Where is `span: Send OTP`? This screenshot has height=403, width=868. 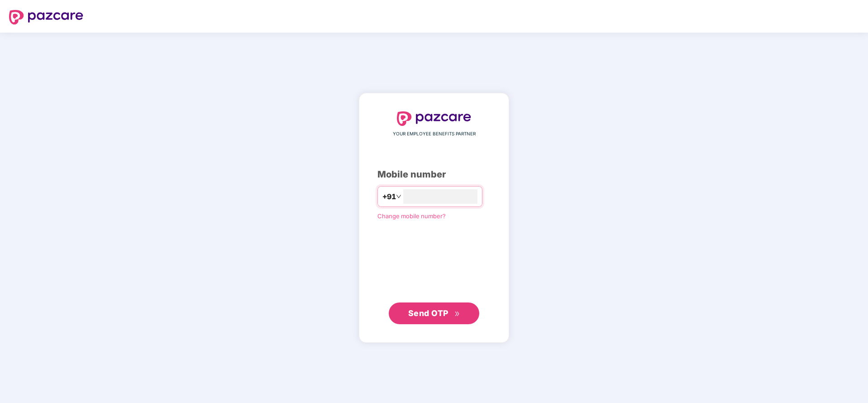 span: Send OTP is located at coordinates (428, 313).